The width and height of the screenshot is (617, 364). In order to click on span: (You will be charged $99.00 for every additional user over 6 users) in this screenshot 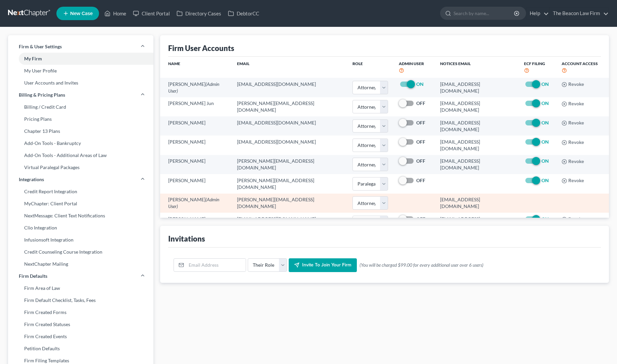, I will do `click(421, 265)`.